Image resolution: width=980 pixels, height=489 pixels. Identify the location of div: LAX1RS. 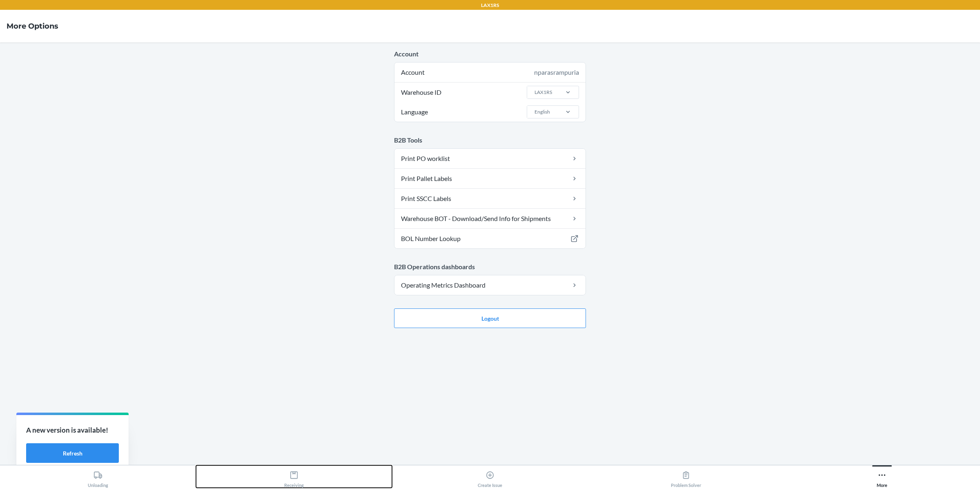
(544, 93).